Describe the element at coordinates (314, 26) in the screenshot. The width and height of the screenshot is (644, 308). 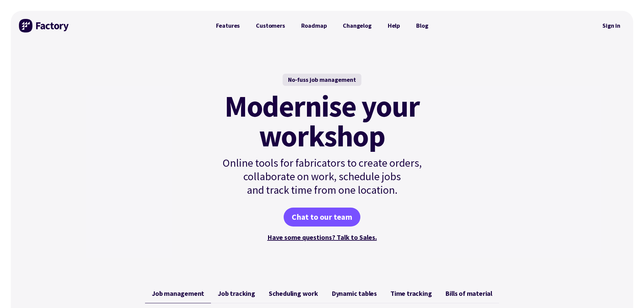
I see `a: Roadmap` at that location.